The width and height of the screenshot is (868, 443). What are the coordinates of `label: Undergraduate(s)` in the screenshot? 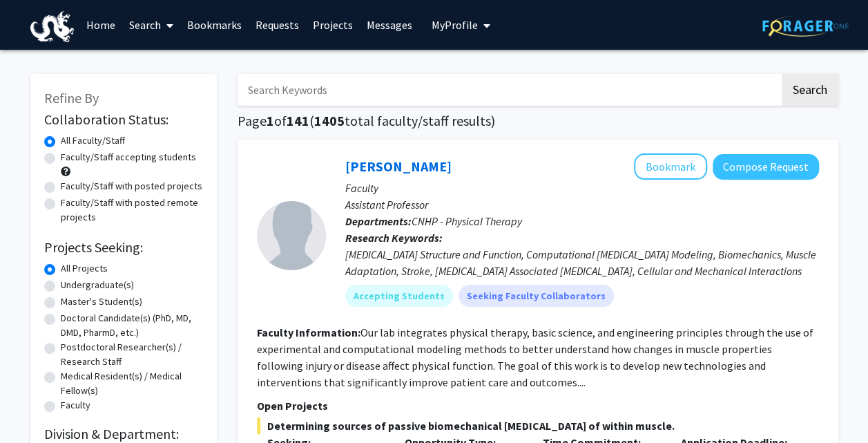 It's located at (97, 285).